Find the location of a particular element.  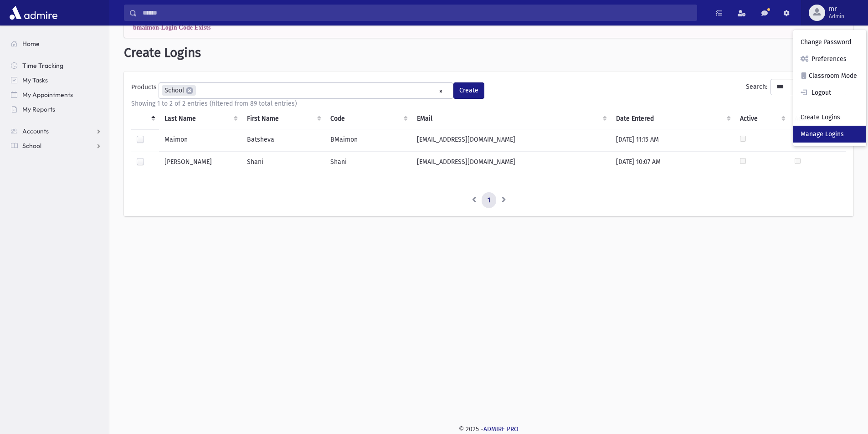

input: Search is located at coordinates (417, 12).